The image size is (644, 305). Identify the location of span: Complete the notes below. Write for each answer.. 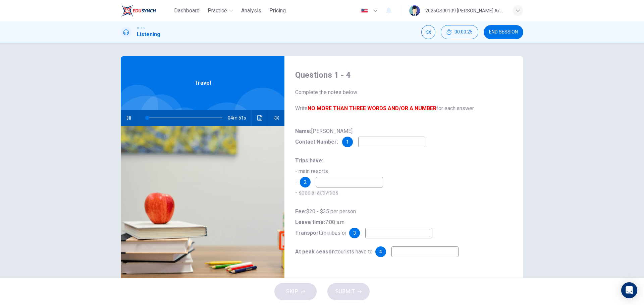
(403, 100).